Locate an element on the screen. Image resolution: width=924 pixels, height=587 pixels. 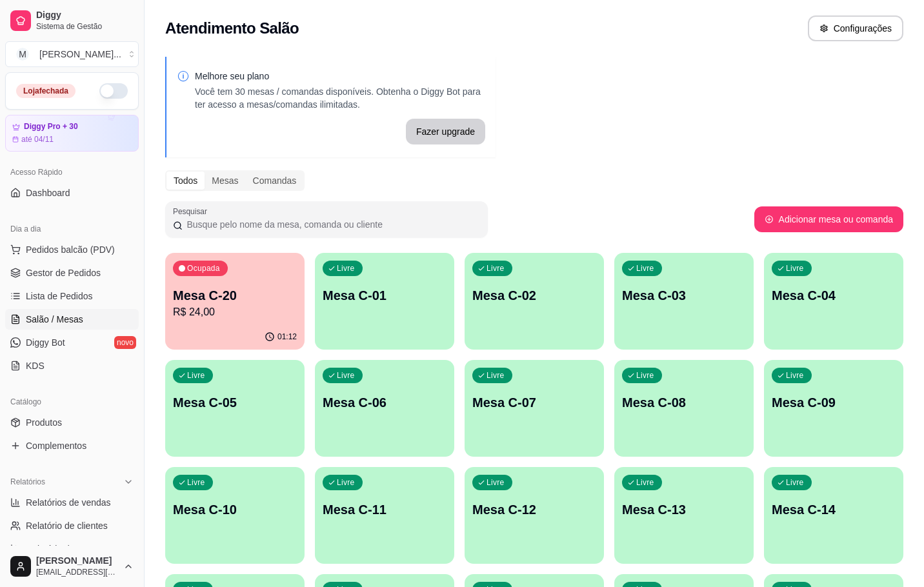
span: Gestor de Pedidos is located at coordinates (63, 273).